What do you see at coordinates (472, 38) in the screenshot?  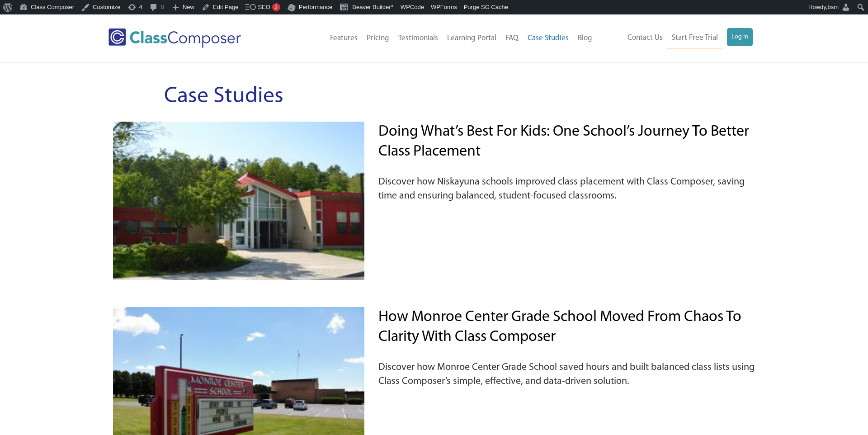 I see `a: Learning Portal` at bounding box center [472, 38].